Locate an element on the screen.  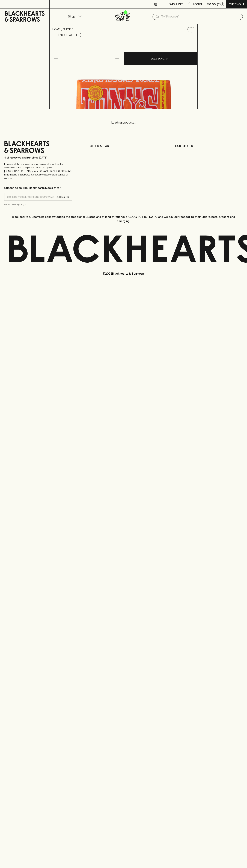
p: Shop is located at coordinates (72, 16).